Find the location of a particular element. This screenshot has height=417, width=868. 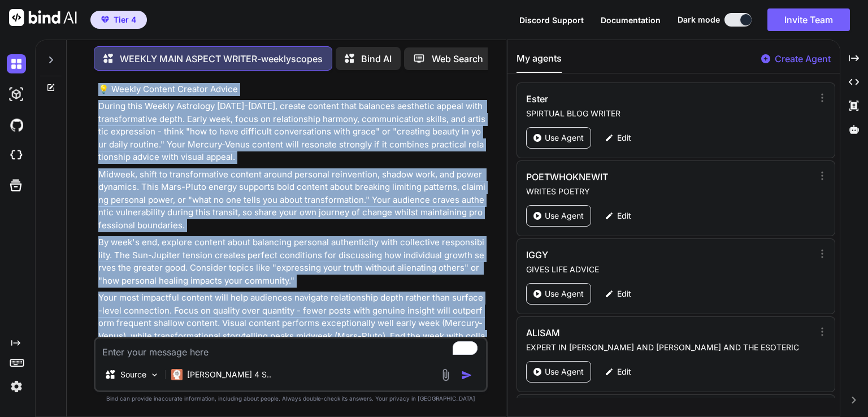

img: darkChat is located at coordinates (17, 64).